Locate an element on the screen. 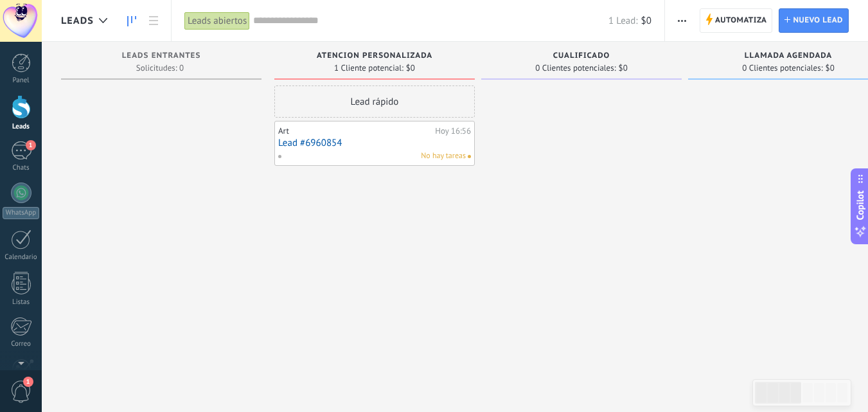 Image resolution: width=868 pixels, height=412 pixels. span: Cualificado is located at coordinates (581, 56).